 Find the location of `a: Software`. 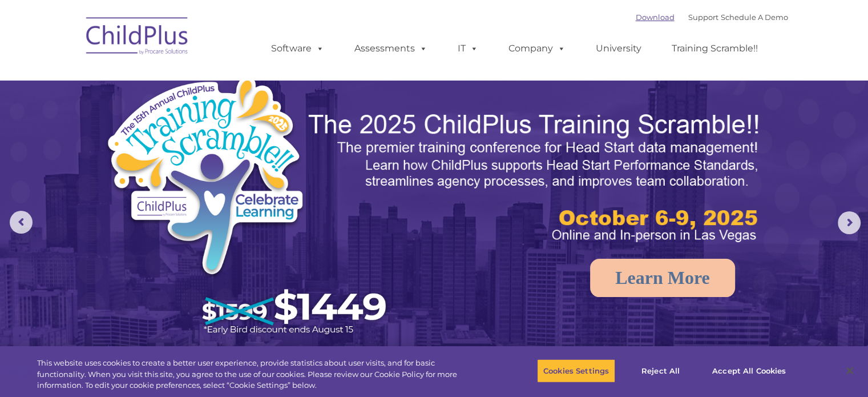

a: Software is located at coordinates (297, 49).